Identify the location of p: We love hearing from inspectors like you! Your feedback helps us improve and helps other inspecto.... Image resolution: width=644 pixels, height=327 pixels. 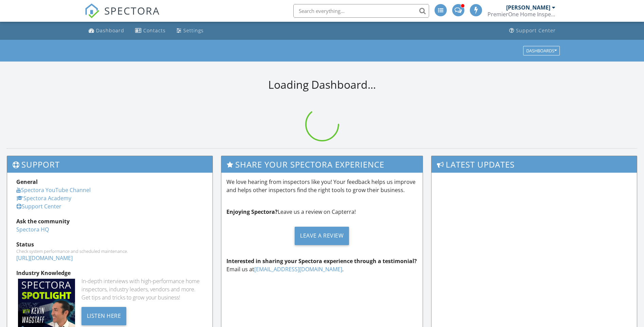
(322, 186).